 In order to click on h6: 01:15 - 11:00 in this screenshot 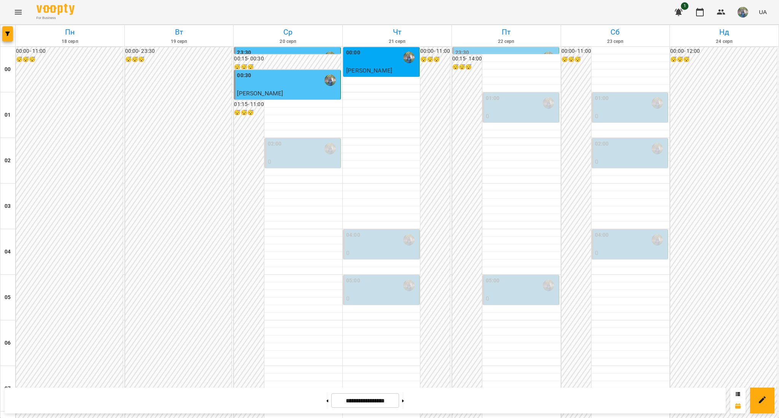, I will do `click(249, 105)`.